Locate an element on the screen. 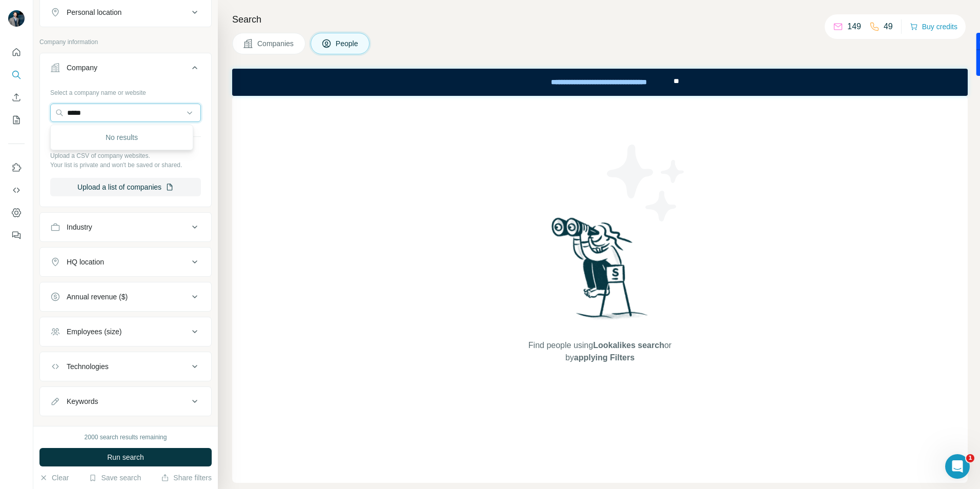 The image size is (980, 489). div: Personal location is located at coordinates (94, 12).